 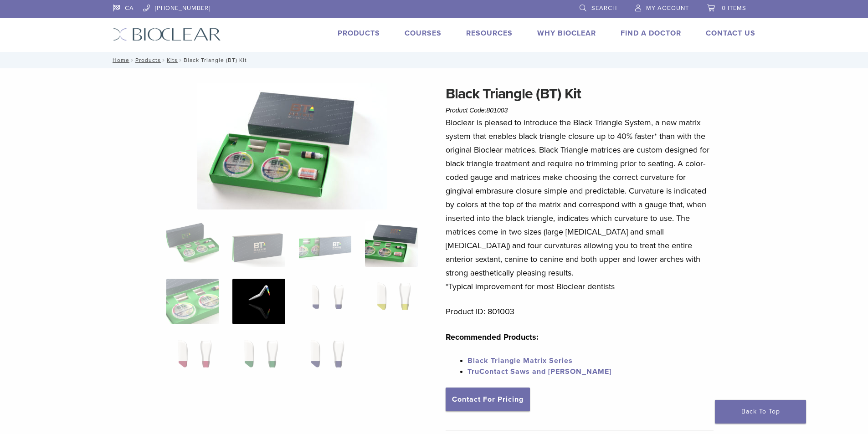 What do you see at coordinates (579, 204) in the screenshot?
I see `p: Bioclear is pleased to introduce the Black Triangle System, a new matrix system that enables blac...` at bounding box center [579, 204].